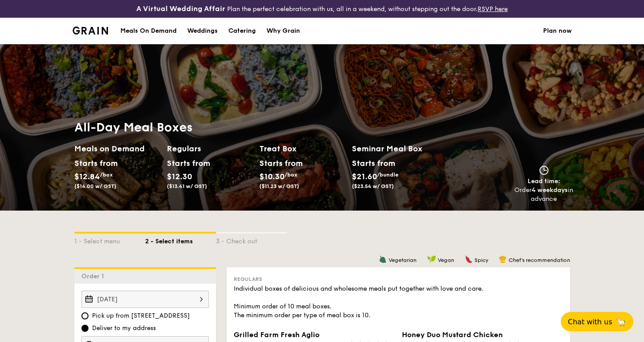 The image size is (644, 342). What do you see at coordinates (85, 328) in the screenshot?
I see `input: Deliver to my address` at bounding box center [85, 328].